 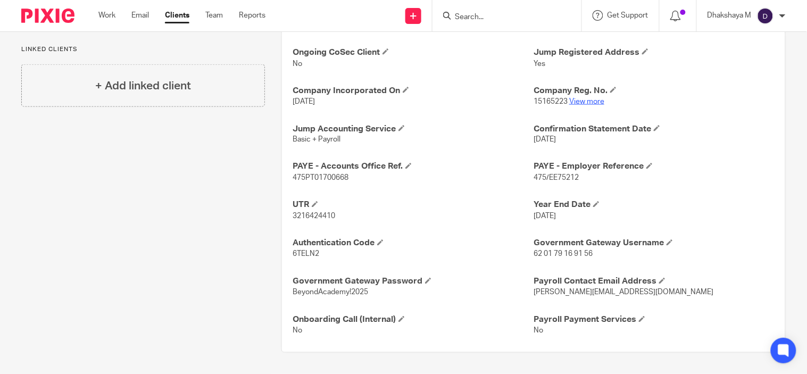 I want to click on span: Basic + Payroll, so click(x=316, y=140).